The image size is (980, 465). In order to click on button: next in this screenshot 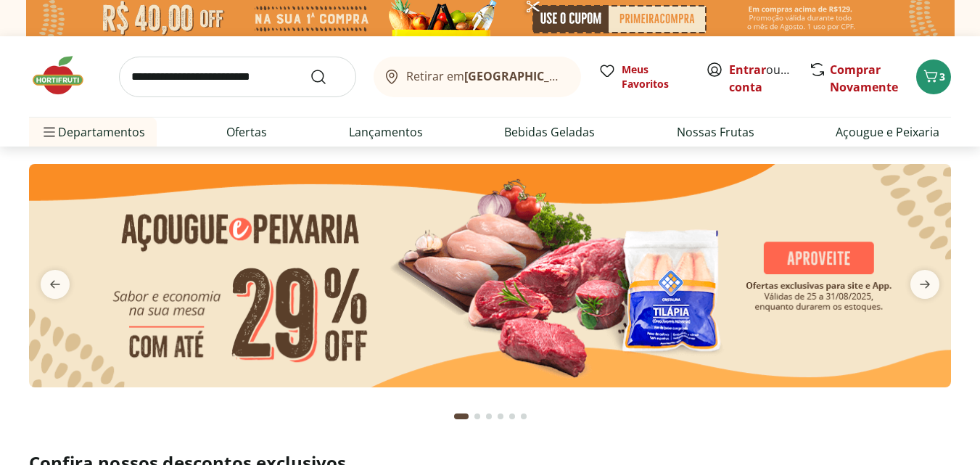, I will do `click(925, 284)`.